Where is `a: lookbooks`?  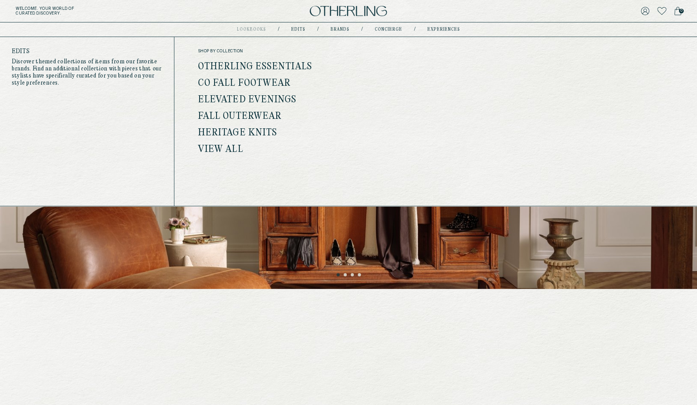 a: lookbooks is located at coordinates (251, 30).